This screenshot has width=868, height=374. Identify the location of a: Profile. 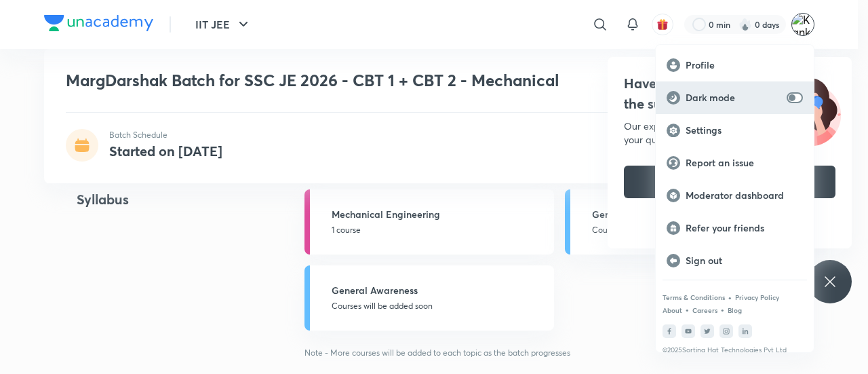
(734, 66).